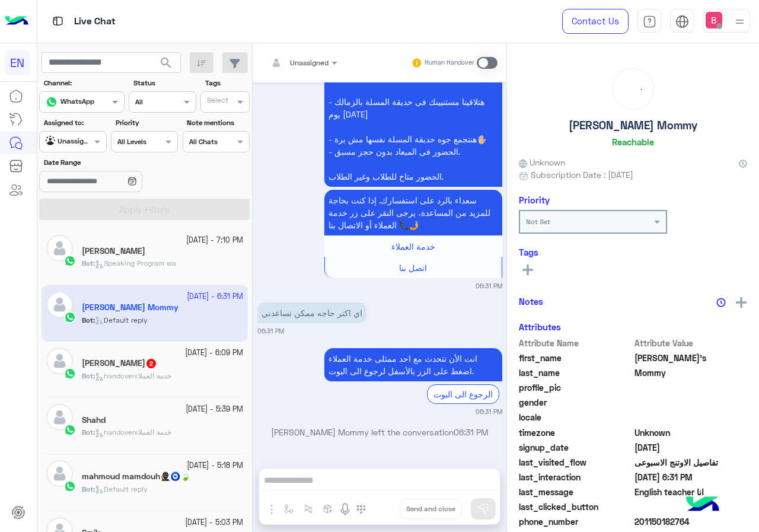  What do you see at coordinates (136, 476) in the screenshot?
I see `h5: mahmoud mamdouh🥷🏿🧿🍃` at bounding box center [136, 476].